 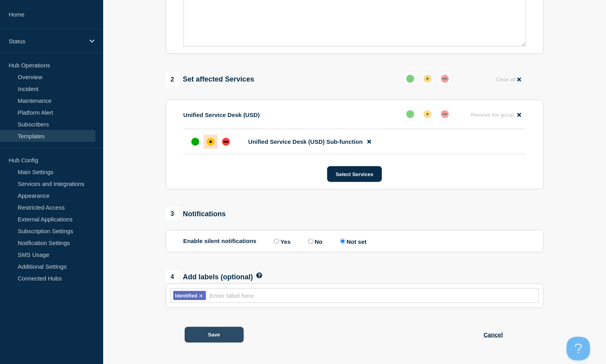 I want to click on label: Not set, so click(x=352, y=241).